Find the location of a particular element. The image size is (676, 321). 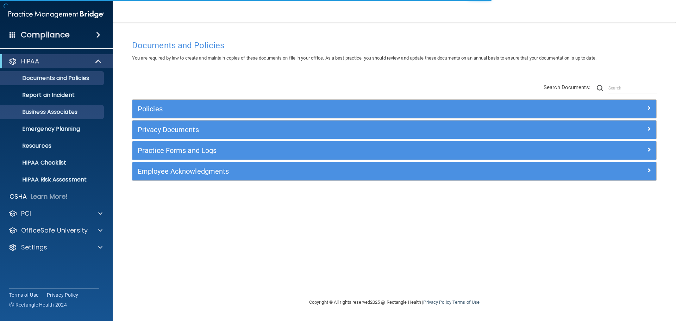

p: OSHA is located at coordinates (18, 197).